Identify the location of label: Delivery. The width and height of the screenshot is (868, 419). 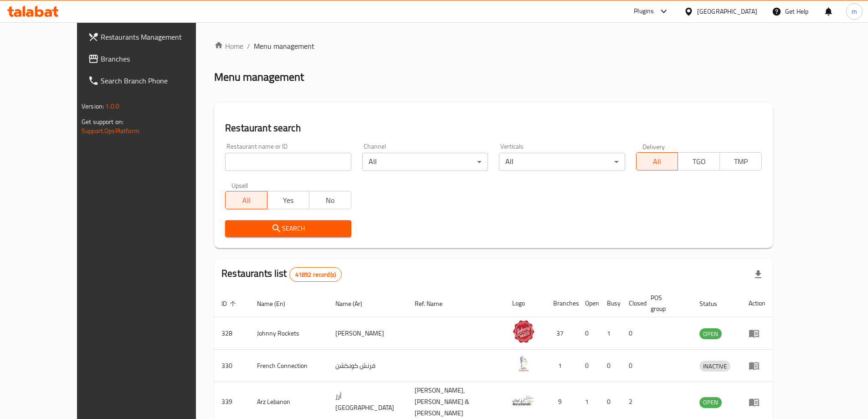
(654, 146).